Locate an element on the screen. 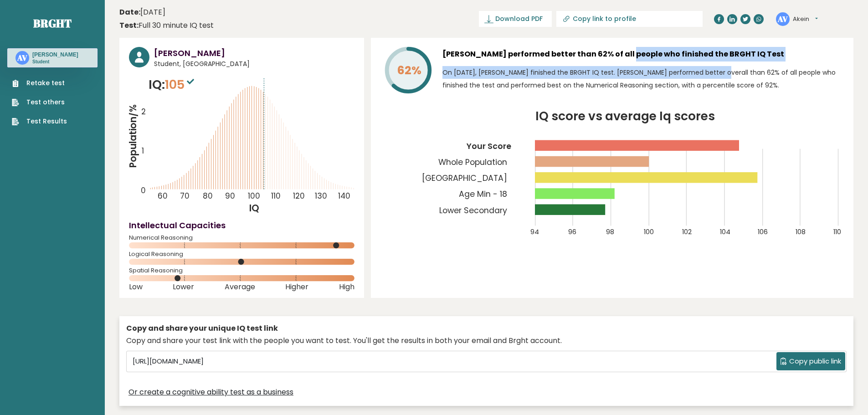 Image resolution: width=868 pixels, height=415 pixels. tspan: 96 is located at coordinates (572, 231).